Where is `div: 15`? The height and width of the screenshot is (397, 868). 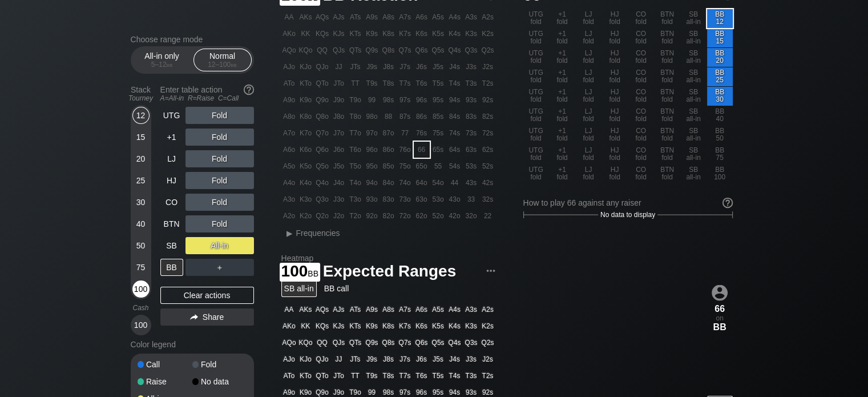
div: 15 is located at coordinates (141, 137).